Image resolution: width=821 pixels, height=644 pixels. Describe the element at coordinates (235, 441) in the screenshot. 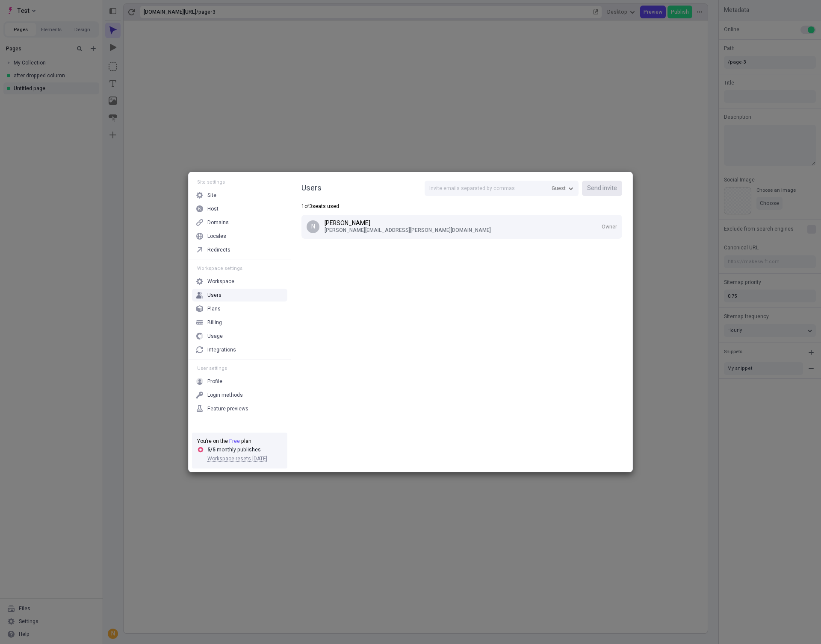

I see `span: Free` at that location.